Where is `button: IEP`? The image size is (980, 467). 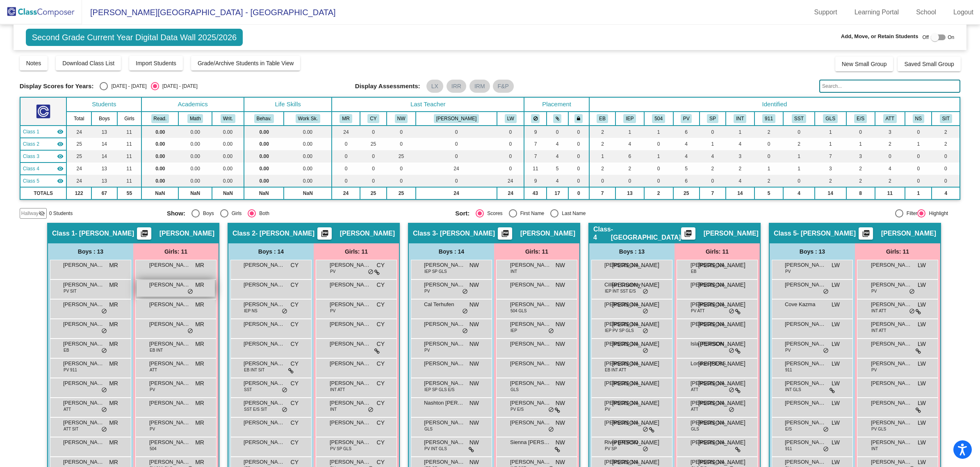 button: IEP is located at coordinates (629, 118).